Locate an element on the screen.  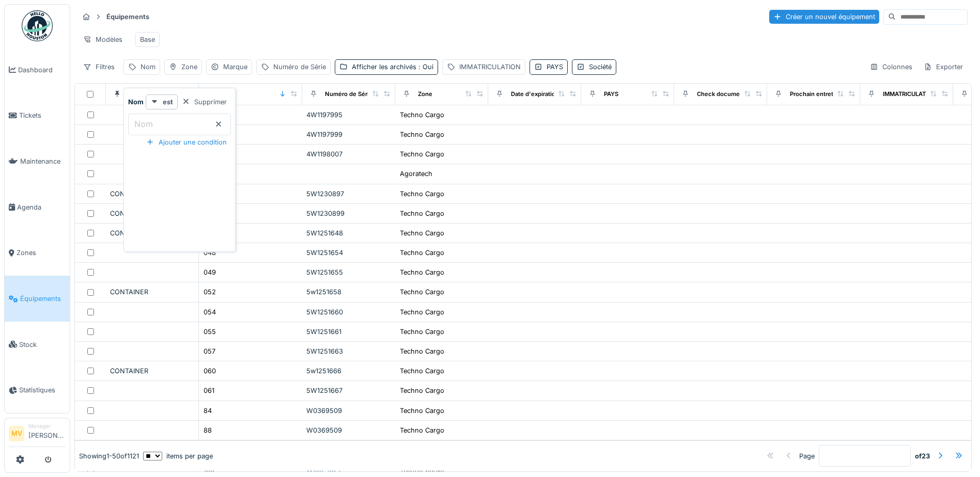
div: 5W1251655 is located at coordinates (348, 272).